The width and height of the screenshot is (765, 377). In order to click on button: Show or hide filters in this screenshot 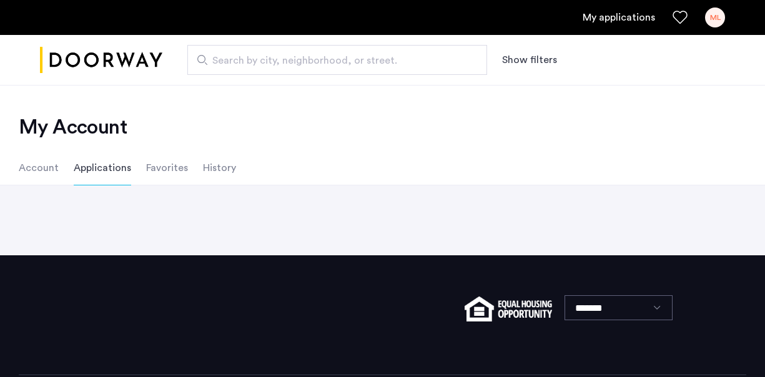, I will do `click(529, 60)`.